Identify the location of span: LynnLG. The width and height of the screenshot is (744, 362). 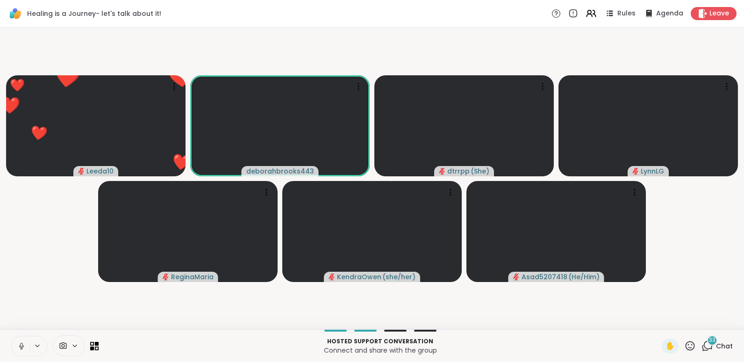
(653, 171).